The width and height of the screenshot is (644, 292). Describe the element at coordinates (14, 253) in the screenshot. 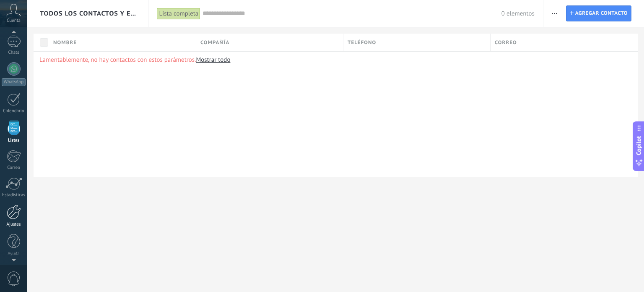

I see `div: Ayuda` at that location.